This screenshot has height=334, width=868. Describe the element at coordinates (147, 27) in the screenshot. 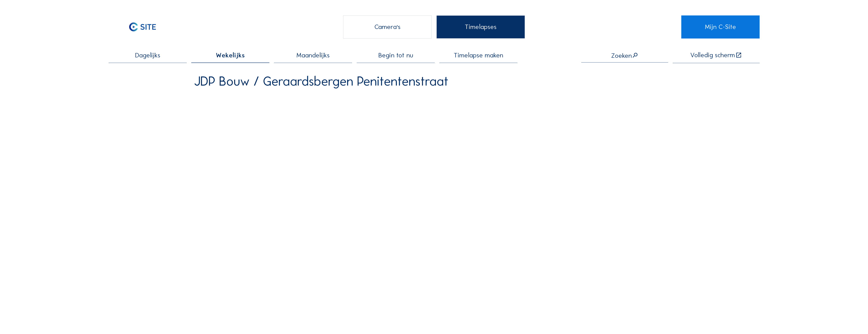

I see `a: C-SITE Logo` at that location.